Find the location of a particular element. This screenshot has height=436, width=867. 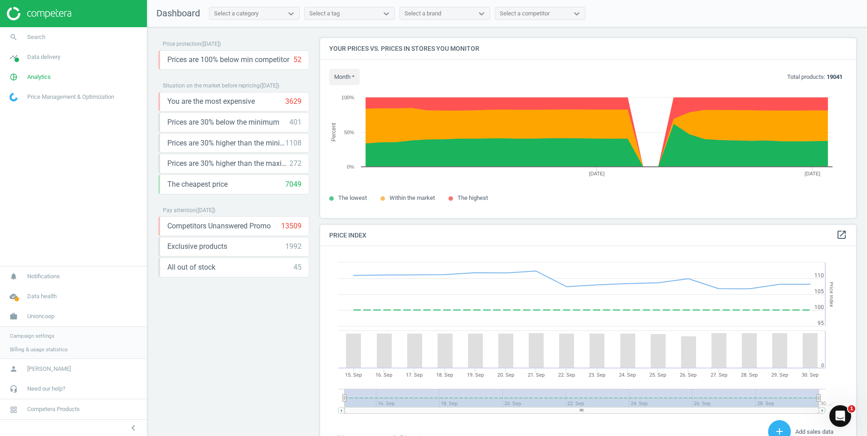

i: chevron_left is located at coordinates (133, 428).